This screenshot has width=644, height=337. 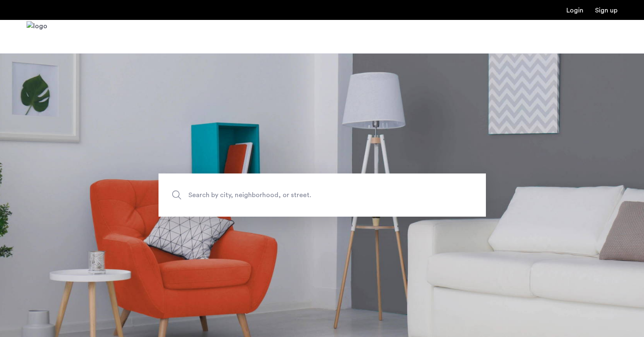 I want to click on a: Registration, so click(x=606, y=10).